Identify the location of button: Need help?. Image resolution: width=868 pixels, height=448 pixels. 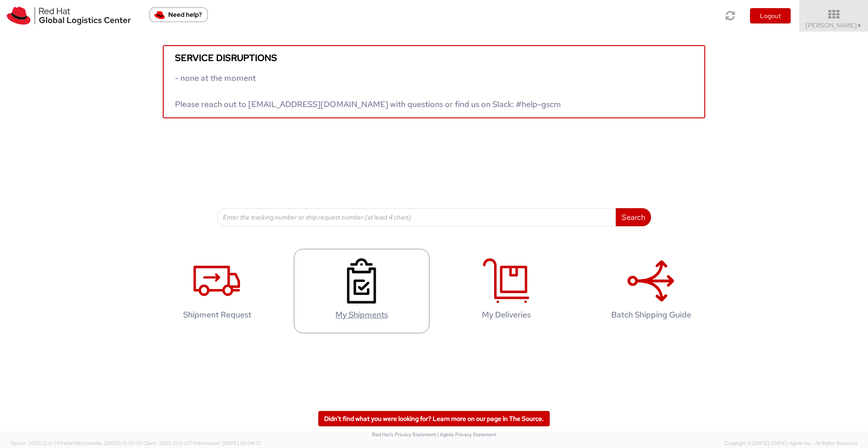
(178, 14).